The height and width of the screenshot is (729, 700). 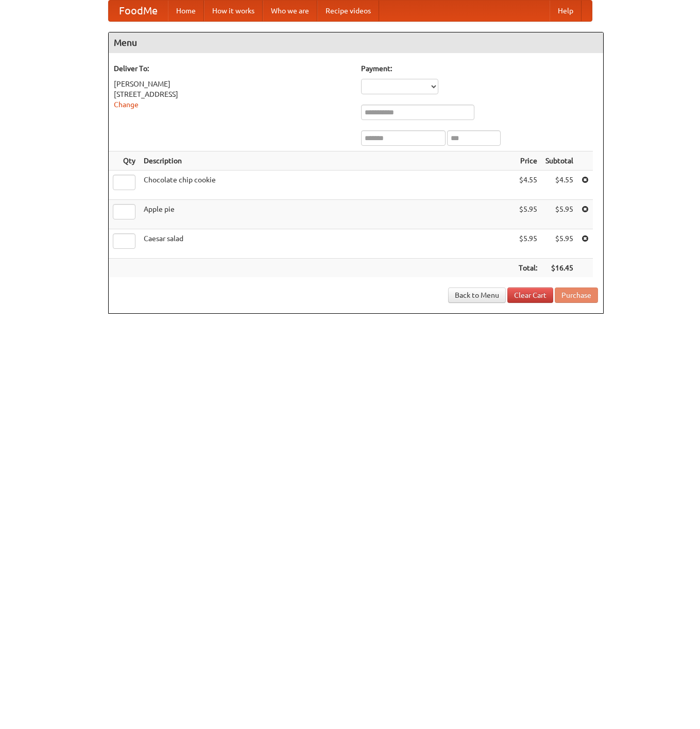 What do you see at coordinates (126, 105) in the screenshot?
I see `a: Change` at bounding box center [126, 105].